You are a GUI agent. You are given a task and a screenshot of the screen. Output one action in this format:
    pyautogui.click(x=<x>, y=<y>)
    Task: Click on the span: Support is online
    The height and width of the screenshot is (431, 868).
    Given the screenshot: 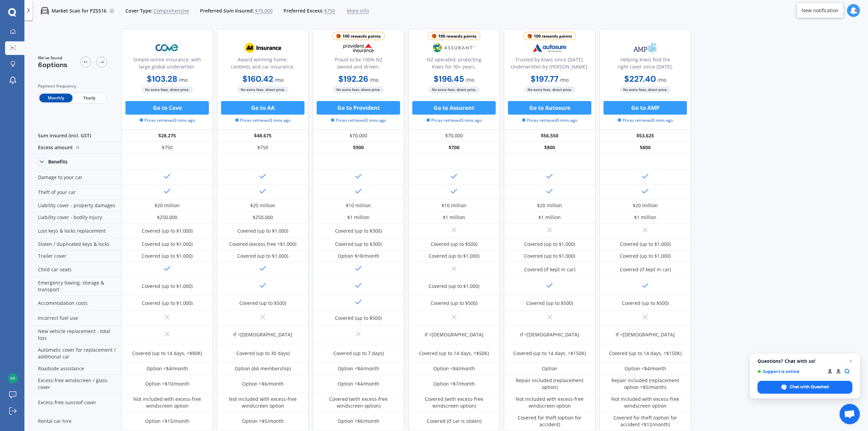 What is the action you would take?
    pyautogui.click(x=790, y=371)
    